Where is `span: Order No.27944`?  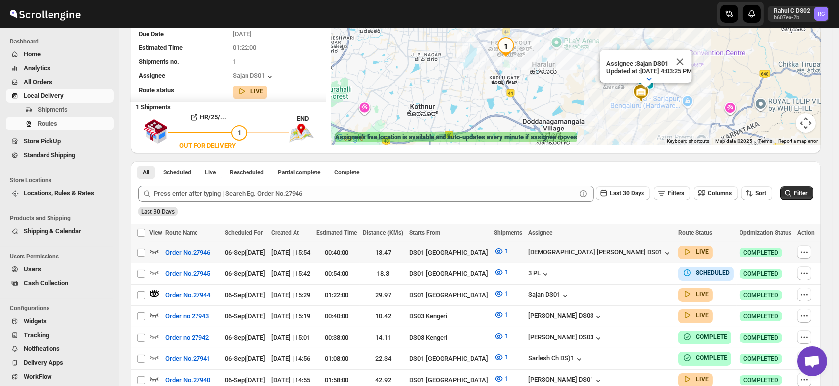 span: Order No.27944 is located at coordinates (188, 295).